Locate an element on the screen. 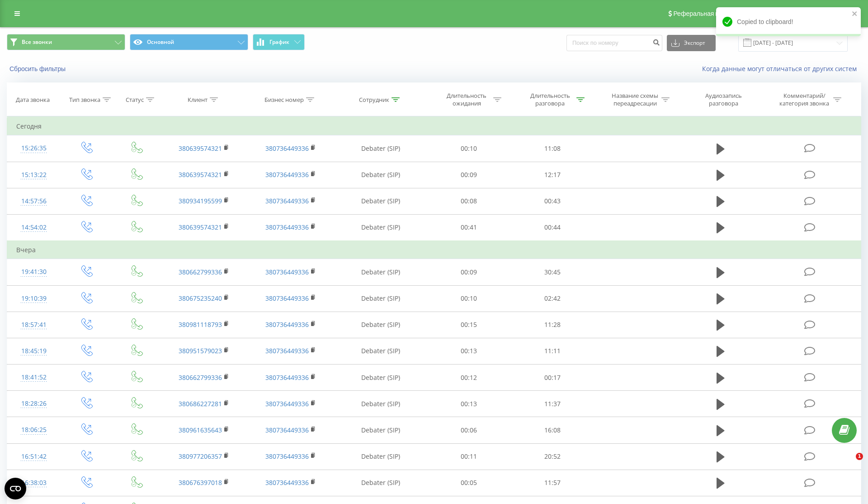 Image resolution: width=868 pixels, height=504 pixels. div: 16:51:42 is located at coordinates (34, 456).